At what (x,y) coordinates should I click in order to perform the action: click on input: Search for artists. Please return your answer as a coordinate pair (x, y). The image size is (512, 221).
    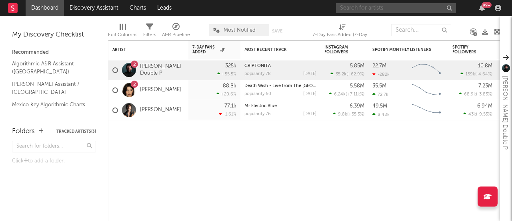
    Looking at the image, I should click on (396, 8).